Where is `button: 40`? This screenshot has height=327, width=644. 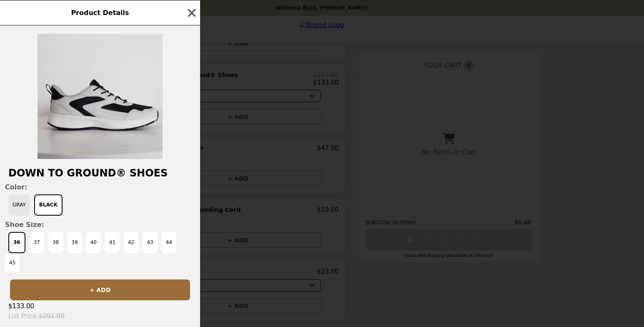 button: 40 is located at coordinates (93, 242).